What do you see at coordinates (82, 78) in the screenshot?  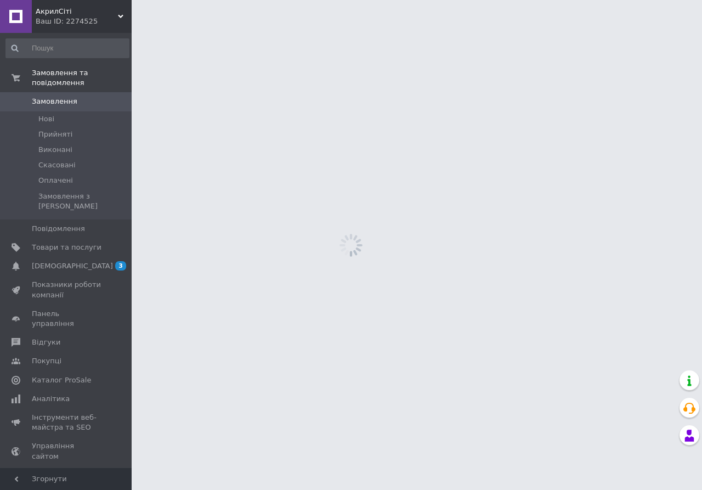 I see `span: Замовлення та повідомлення` at bounding box center [82, 78].